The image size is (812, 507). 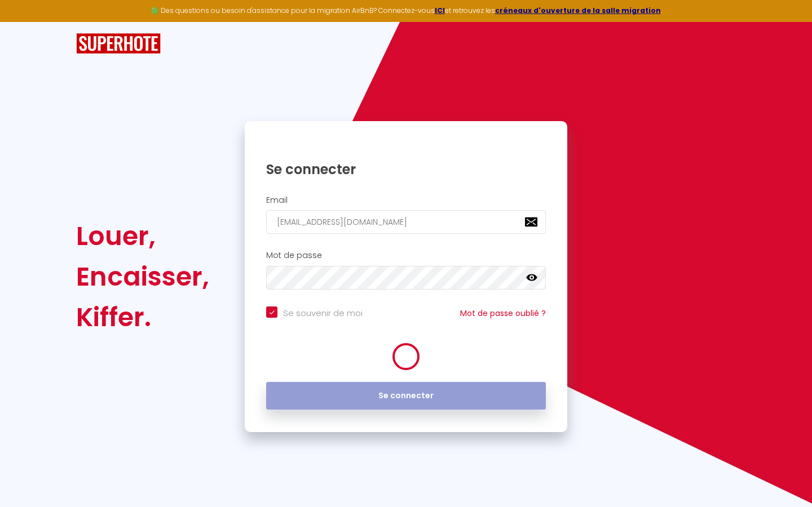 I want to click on h2: Mot de passe, so click(x=406, y=255).